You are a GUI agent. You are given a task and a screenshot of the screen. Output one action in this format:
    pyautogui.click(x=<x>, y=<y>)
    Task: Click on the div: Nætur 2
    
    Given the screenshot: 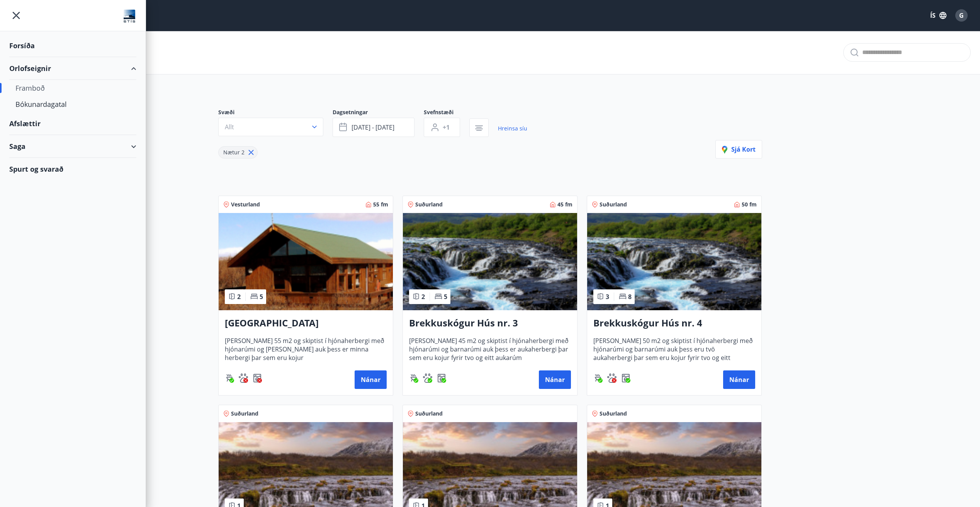 What is the action you would take?
    pyautogui.click(x=238, y=152)
    